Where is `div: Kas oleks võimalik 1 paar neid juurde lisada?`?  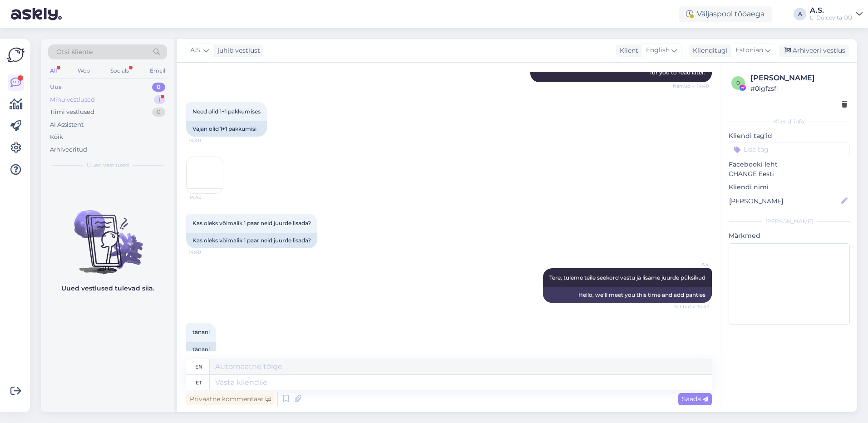
div: Kas oleks võimalik 1 paar neid juurde lisada? is located at coordinates (252, 240).